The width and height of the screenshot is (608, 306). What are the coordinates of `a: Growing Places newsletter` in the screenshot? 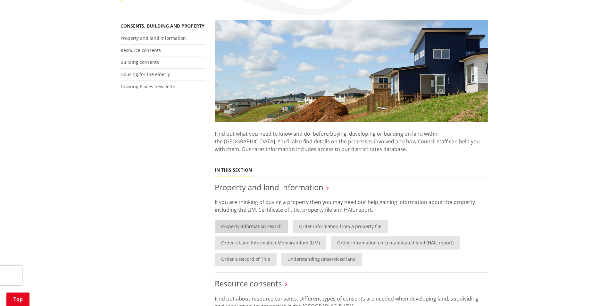 It's located at (149, 86).